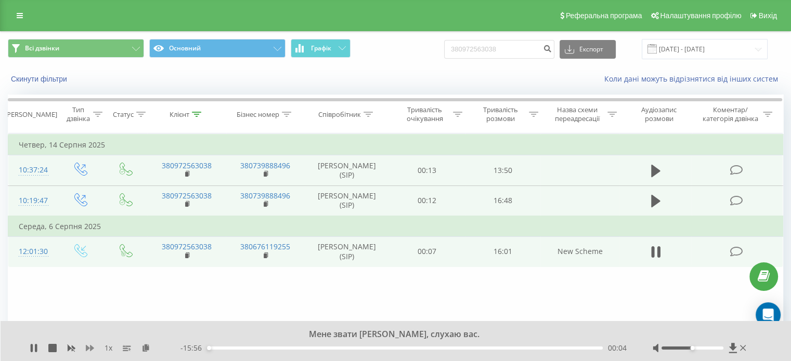 This screenshot has width=791, height=361. I want to click on div: 12:01:30, so click(32, 252).